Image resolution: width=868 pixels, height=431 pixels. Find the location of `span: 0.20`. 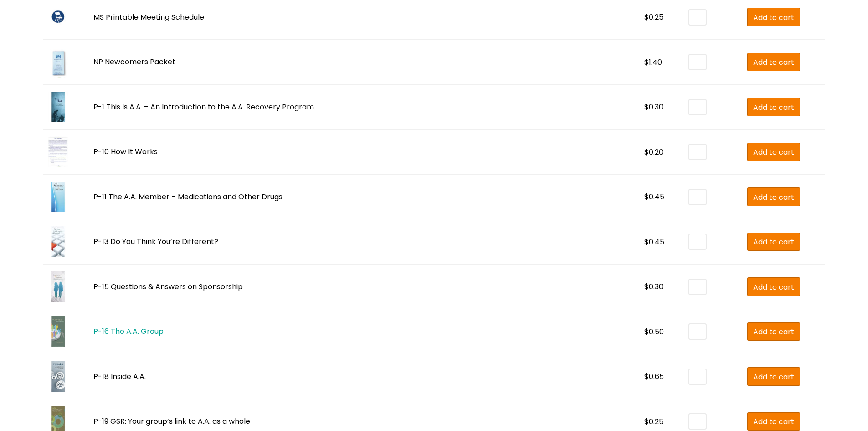

span: 0.20 is located at coordinates (656, 151).